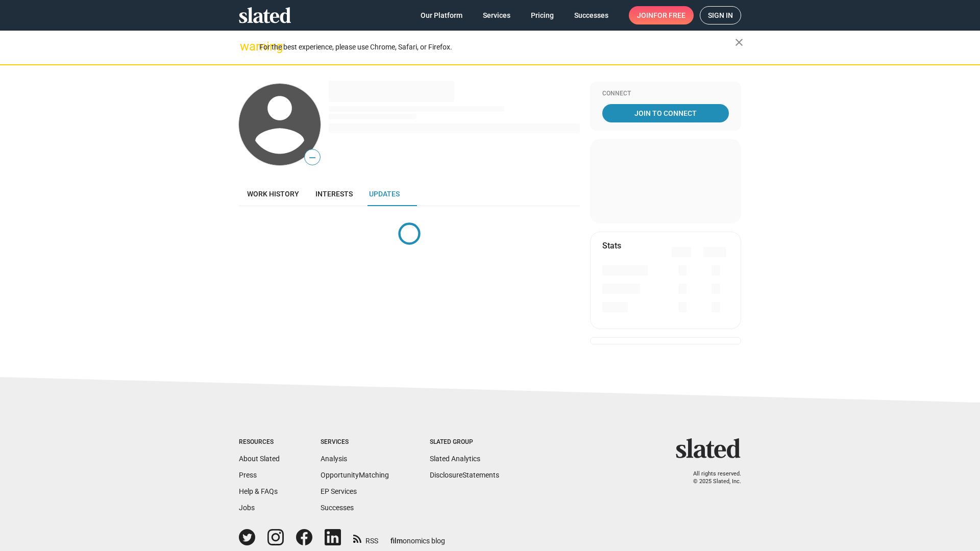  I want to click on mat-icon: warning, so click(246, 46).